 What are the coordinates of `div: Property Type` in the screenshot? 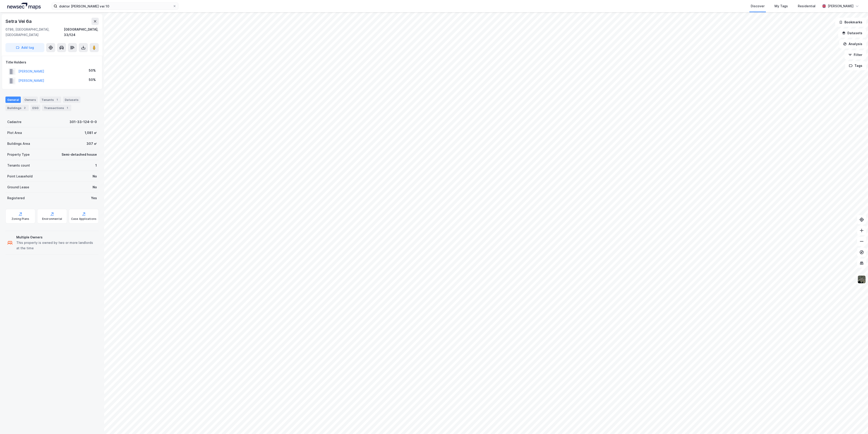 It's located at (18, 154).